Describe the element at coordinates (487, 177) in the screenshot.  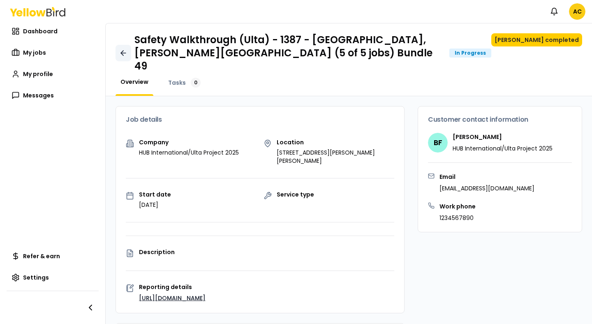
I see `h3: Email` at that location.